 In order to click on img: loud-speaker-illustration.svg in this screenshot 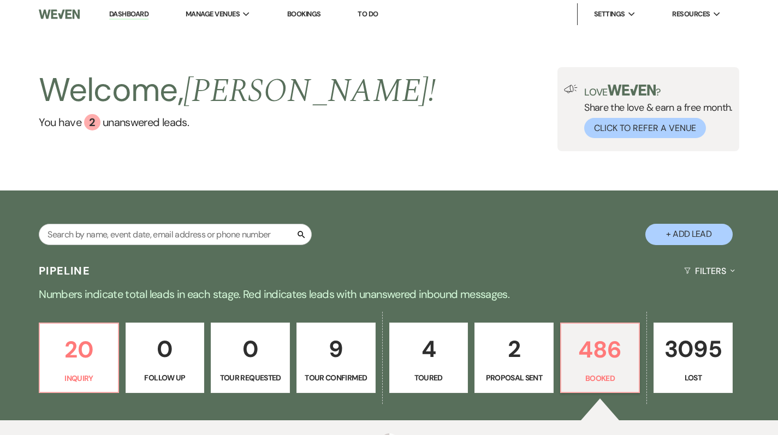, I will do `click(571, 89)`.